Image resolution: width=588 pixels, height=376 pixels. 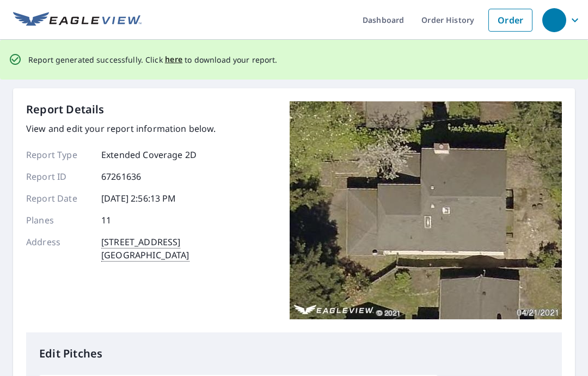 What do you see at coordinates (510, 20) in the screenshot?
I see `a: Order` at bounding box center [510, 20].